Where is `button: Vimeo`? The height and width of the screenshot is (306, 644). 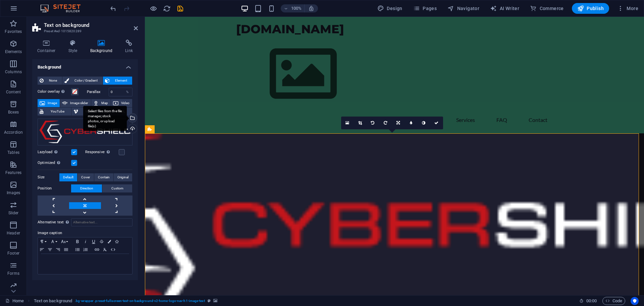
button: Vimeo is located at coordinates (86, 111).